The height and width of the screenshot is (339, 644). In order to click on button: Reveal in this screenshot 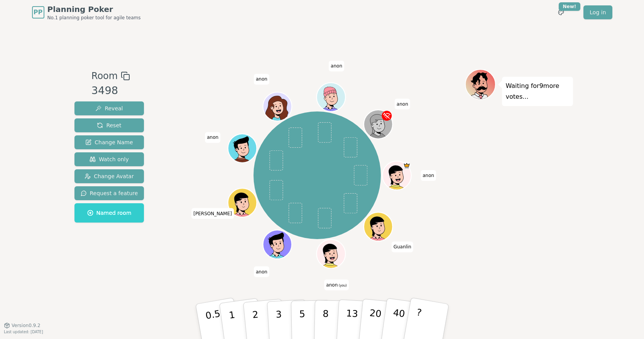, I will do `click(110, 108)`.